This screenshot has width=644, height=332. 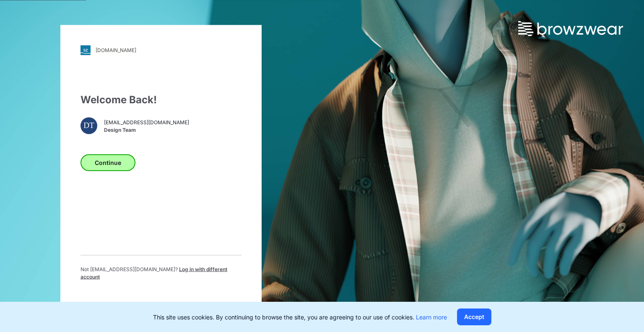 What do you see at coordinates (474, 317) in the screenshot?
I see `button: Accept` at bounding box center [474, 317].